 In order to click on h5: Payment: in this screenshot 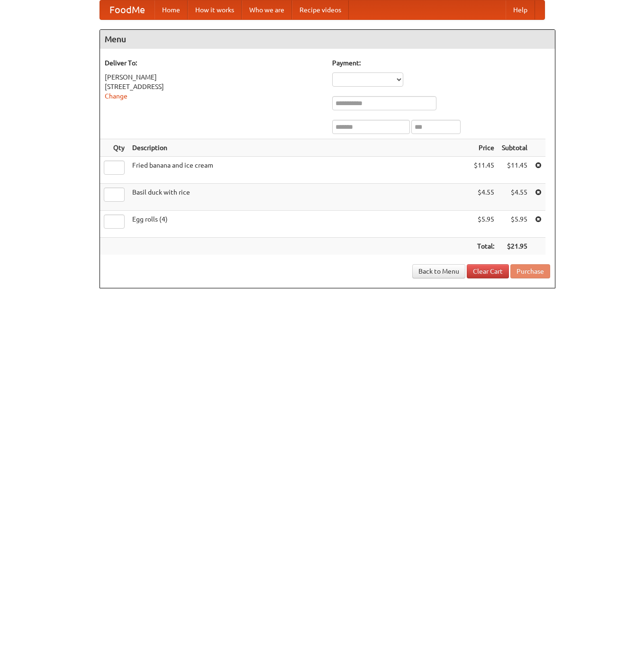, I will do `click(441, 63)`.